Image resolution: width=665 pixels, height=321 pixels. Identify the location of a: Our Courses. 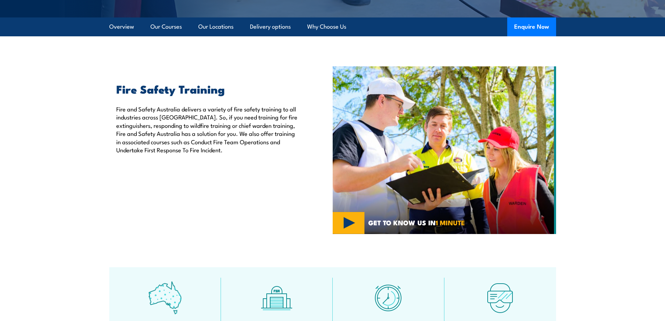
(166, 27).